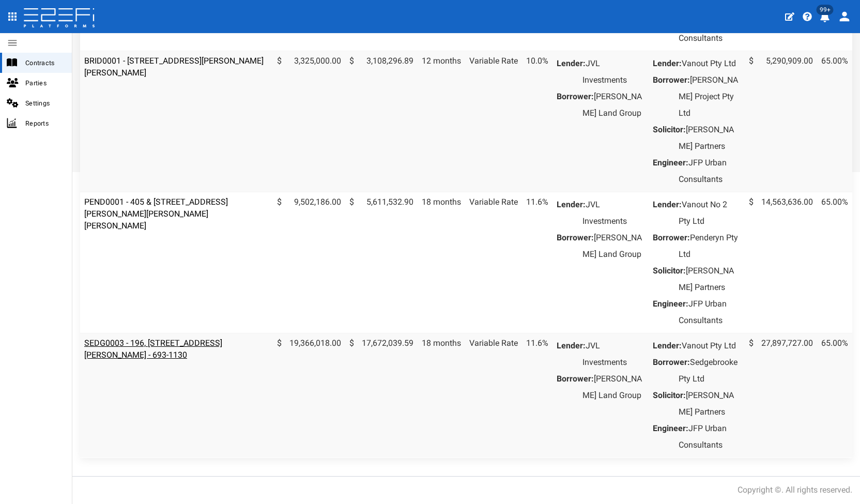 Image resolution: width=860 pixels, height=504 pixels. I want to click on td: 5,611,532.90, so click(381, 262).